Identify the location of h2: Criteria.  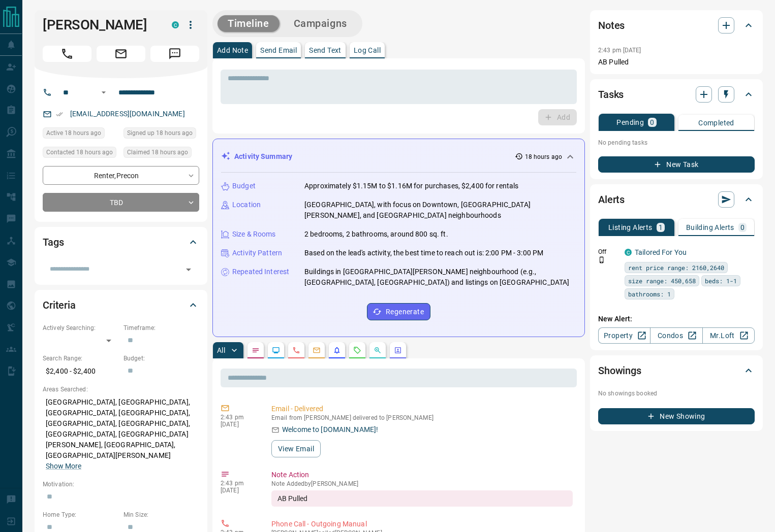
(59, 305).